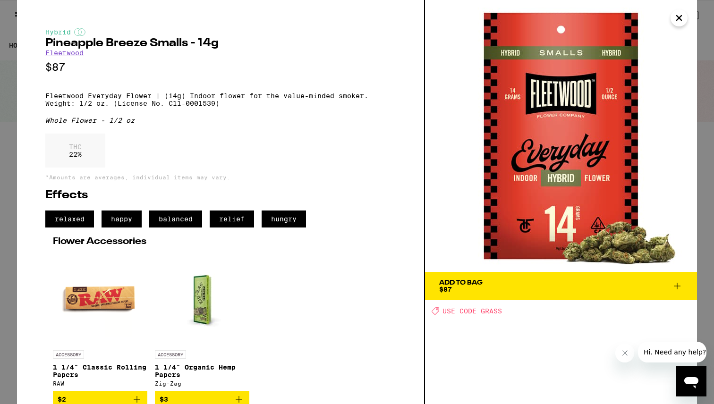 The height and width of the screenshot is (404, 714). What do you see at coordinates (176, 219) in the screenshot?
I see `span: balanced` at bounding box center [176, 219].